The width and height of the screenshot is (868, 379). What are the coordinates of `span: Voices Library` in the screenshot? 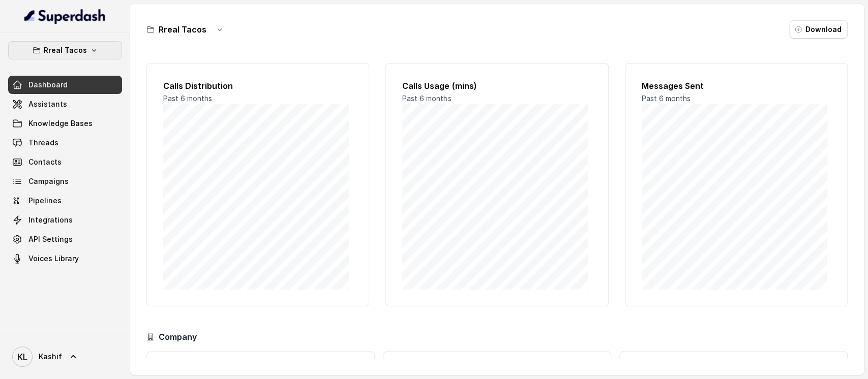 It's located at (54, 259).